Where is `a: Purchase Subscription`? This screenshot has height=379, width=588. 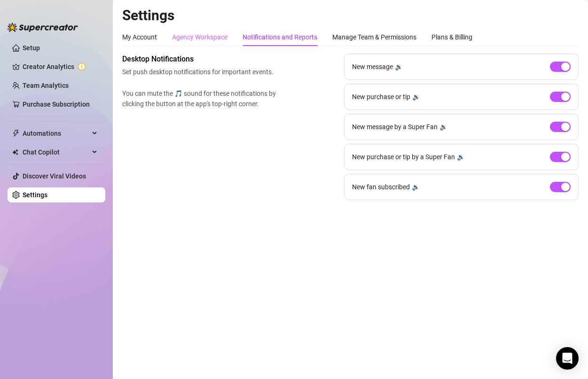 a: Purchase Subscription is located at coordinates (61, 105).